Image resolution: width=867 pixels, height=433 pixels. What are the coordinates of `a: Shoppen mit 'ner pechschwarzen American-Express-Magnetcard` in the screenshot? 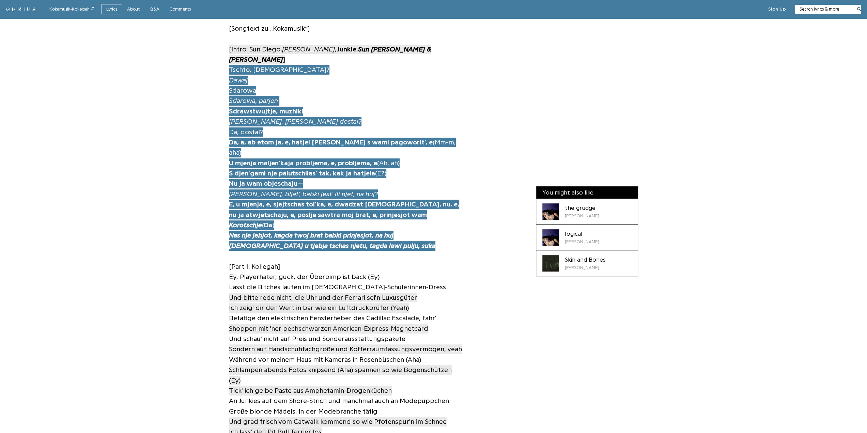 It's located at (328, 328).